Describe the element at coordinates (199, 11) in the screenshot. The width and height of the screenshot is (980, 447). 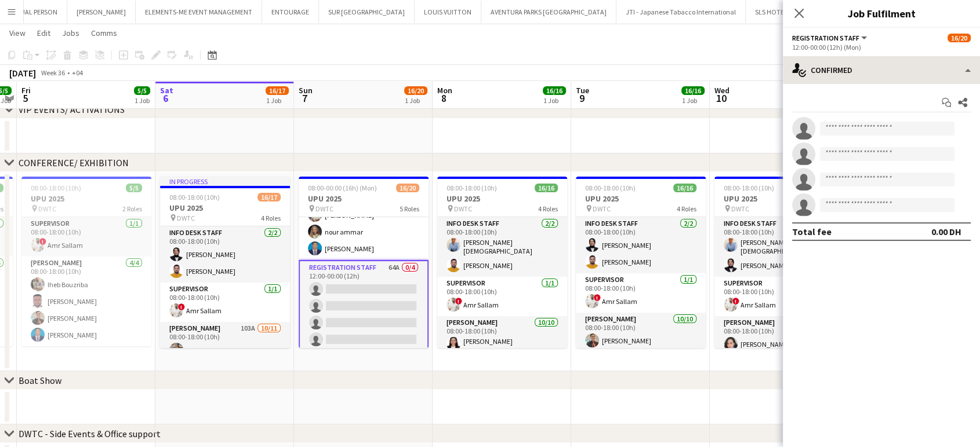
I see `button: ELEMENTS-ME EVENT MANAGEMENT` at that location.